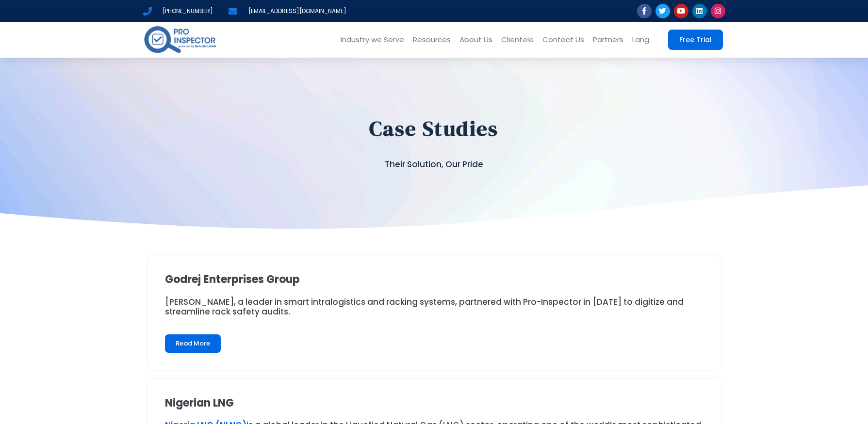 The image size is (868, 424). What do you see at coordinates (517, 39) in the screenshot?
I see `a: Clientele` at bounding box center [517, 39].